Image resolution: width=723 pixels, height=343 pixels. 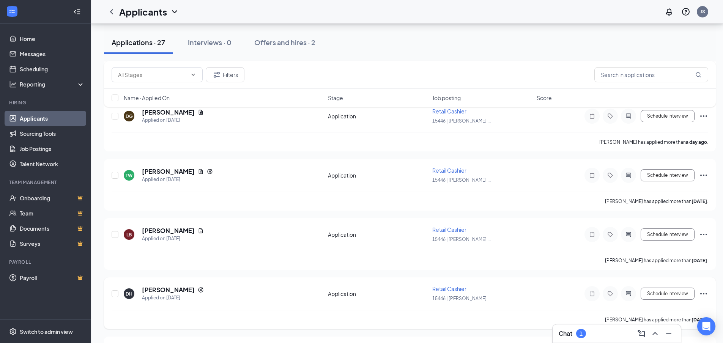 What do you see at coordinates (651, 75) in the screenshot?
I see `input: Search in applications` at bounding box center [651, 75].